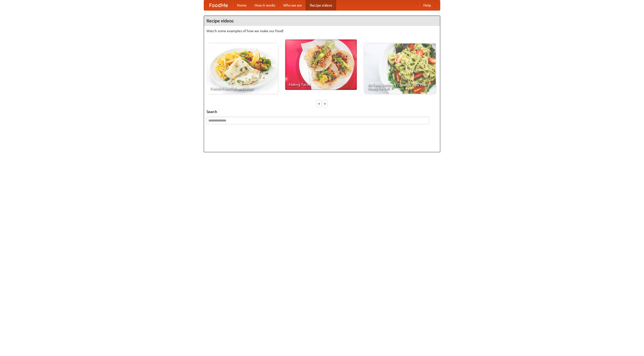 The height and width of the screenshot is (356, 644). I want to click on a: How it works, so click(265, 5).